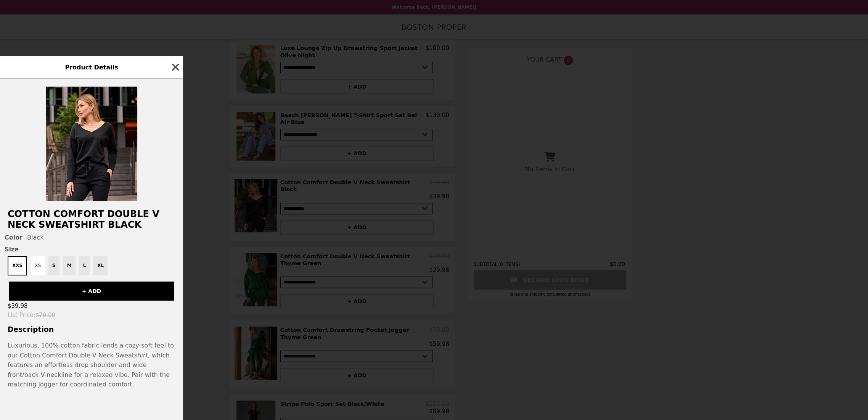 This screenshot has width=868, height=420. Describe the element at coordinates (38, 266) in the screenshot. I see `button: XS` at that location.